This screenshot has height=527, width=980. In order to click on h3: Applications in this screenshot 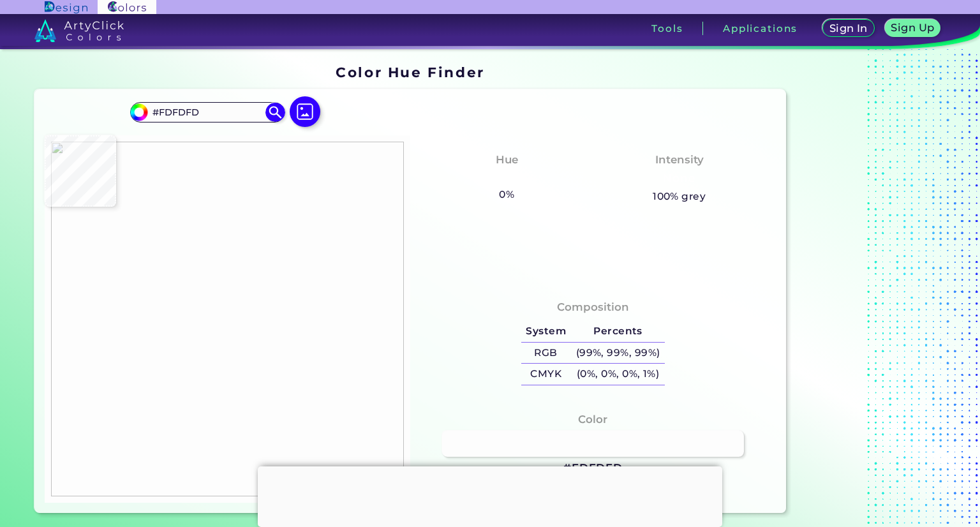, I will do `click(760, 28)`.